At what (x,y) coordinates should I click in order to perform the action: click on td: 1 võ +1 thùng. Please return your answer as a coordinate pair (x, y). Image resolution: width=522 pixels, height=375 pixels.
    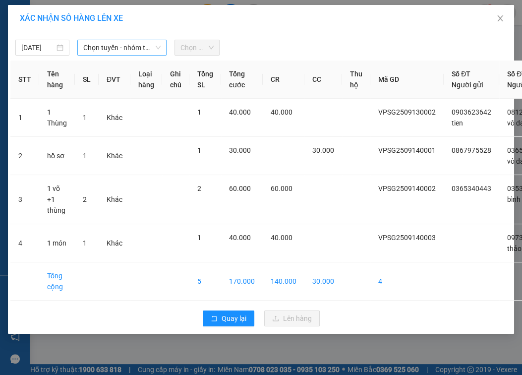
    Looking at the image, I should click on (57, 199).